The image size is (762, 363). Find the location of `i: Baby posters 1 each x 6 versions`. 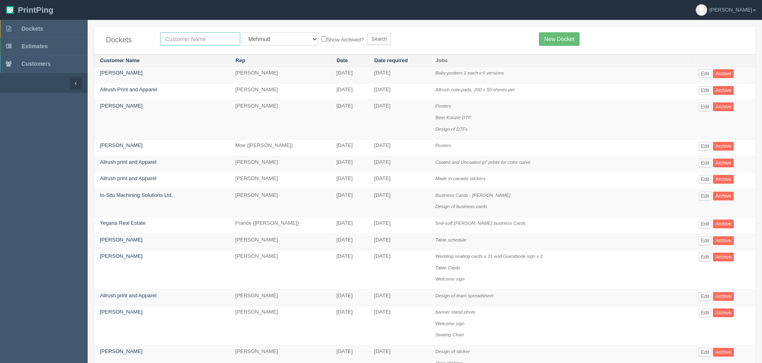

i: Baby posters 1 each x 6 versions is located at coordinates (470, 73).